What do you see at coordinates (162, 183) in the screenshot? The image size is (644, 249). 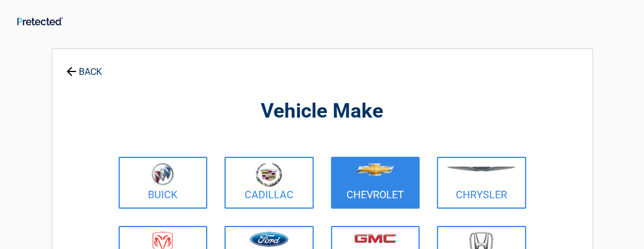 I see `a: Buick` at bounding box center [162, 183].